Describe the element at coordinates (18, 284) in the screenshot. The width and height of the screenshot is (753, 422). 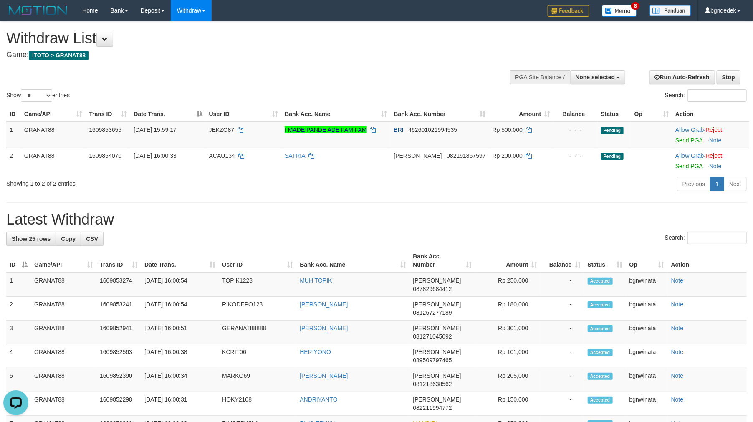
I see `td: 1` at that location.